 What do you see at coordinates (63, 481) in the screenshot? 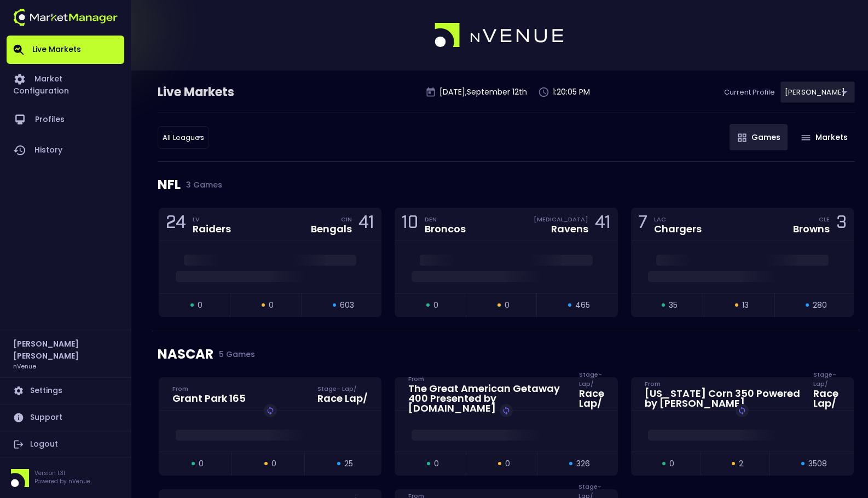
I see `p: Powered by nVenue` at bounding box center [63, 481].